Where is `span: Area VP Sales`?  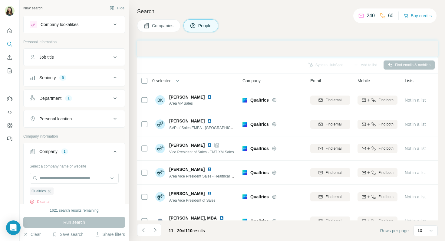
span: Area VP Sales is located at coordinates (194, 104).